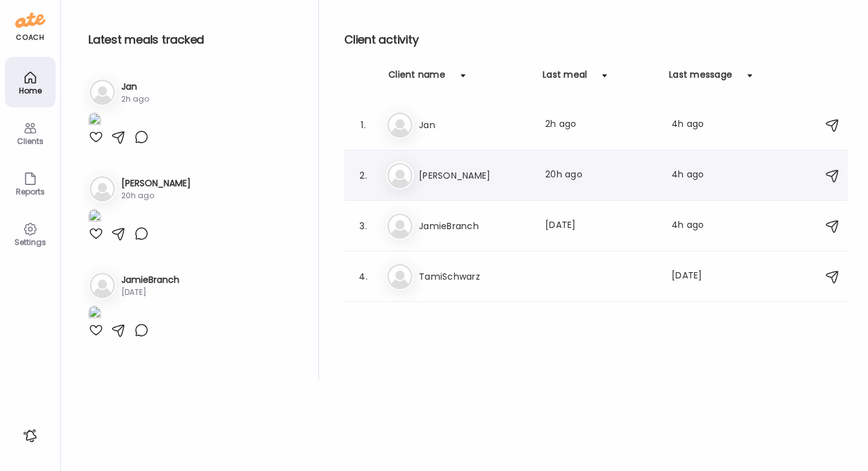 This screenshot has width=868, height=471. Describe the element at coordinates (31, 20) in the screenshot. I see `img: ate` at that location.